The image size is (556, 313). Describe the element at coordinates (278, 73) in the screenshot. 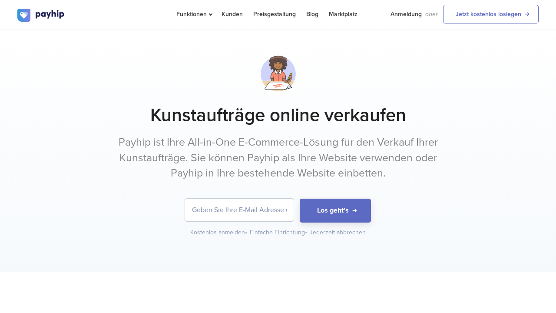

I see `img: svg+xml;utf8,%3Csvg%20xmlns%3D%22http%3A%2F%2Fwww.w3.org%2F2000%2Fsvg%22%20viewBox%3D%220%200%201...` at that location.